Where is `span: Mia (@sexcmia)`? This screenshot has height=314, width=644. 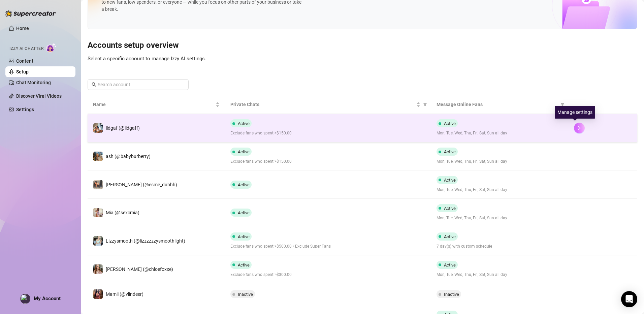 span: Mia (@sexcmia) is located at coordinates (123, 213).